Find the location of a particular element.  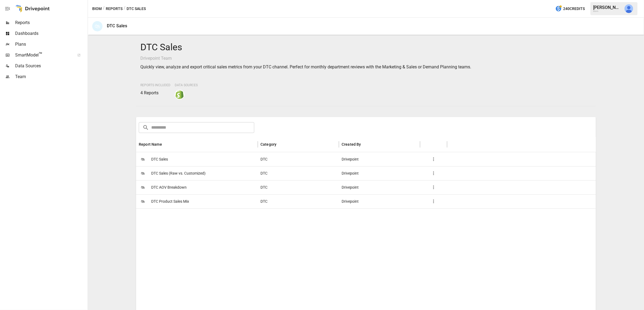

img: Will Gahagan is located at coordinates (629, 9).